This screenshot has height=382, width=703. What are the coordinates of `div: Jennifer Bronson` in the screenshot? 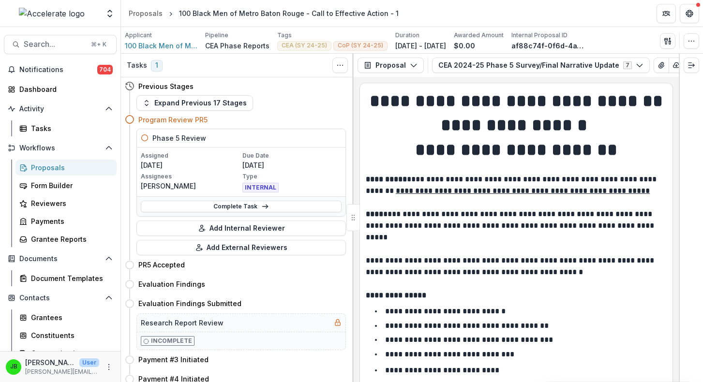 It's located at (14, 366).